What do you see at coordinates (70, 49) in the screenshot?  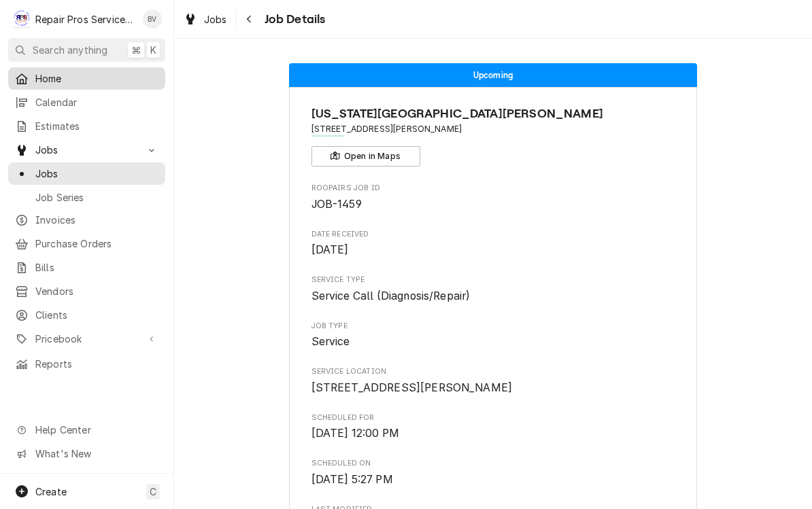 I see `span: Search anything` at bounding box center [70, 49].